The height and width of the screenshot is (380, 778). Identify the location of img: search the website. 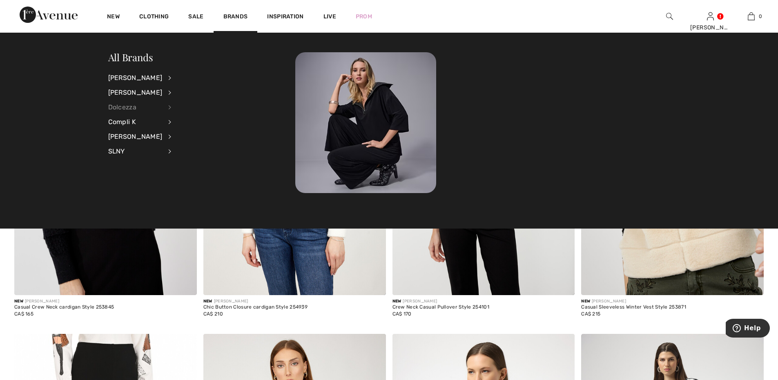
(669, 16).